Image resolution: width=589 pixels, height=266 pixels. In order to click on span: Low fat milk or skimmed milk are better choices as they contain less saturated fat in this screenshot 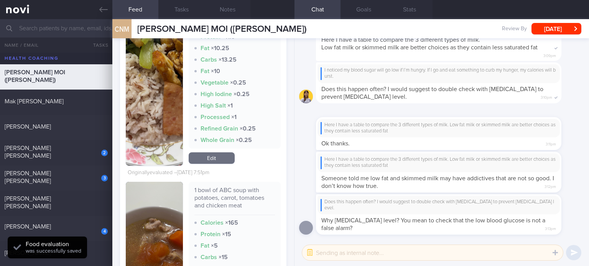, I will do `click(429, 48)`.